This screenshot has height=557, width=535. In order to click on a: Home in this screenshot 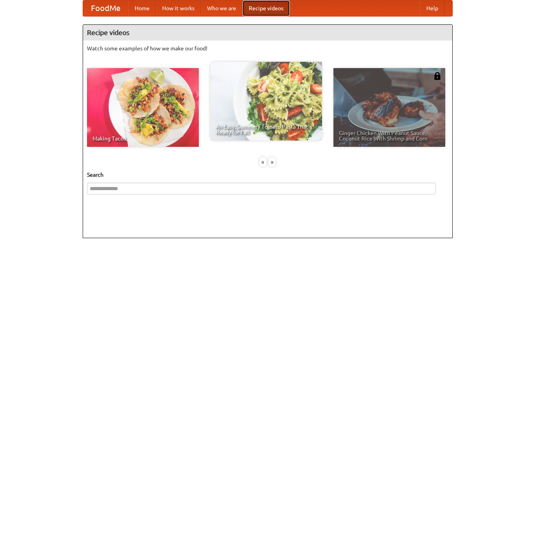, I will do `click(142, 8)`.